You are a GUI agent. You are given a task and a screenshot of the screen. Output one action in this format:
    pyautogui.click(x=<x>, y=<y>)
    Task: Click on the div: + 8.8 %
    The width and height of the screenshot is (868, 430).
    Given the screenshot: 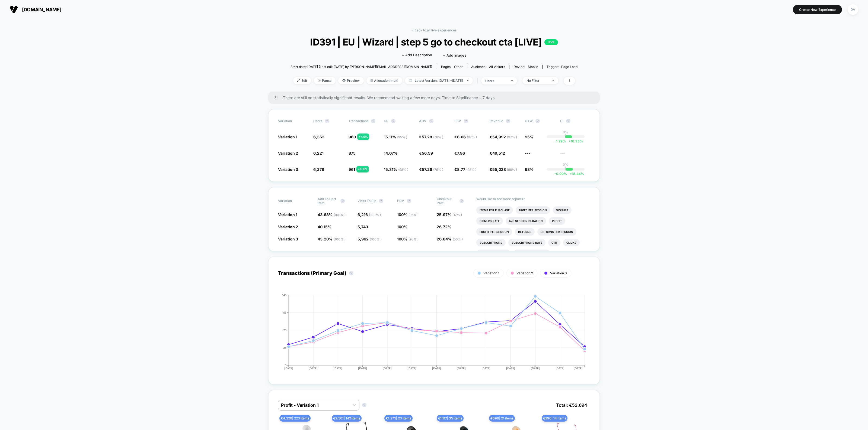 What is the action you would take?
    pyautogui.click(x=363, y=169)
    